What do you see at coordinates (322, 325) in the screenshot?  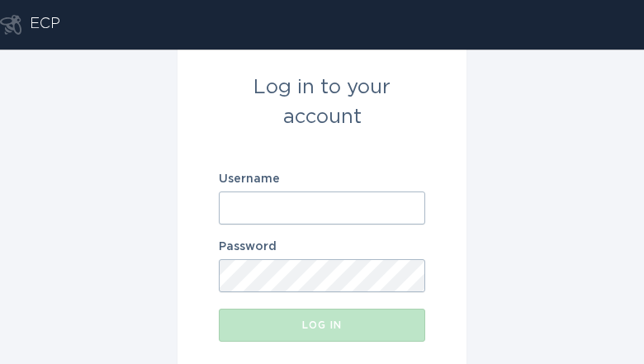 I see `div: Log in` at bounding box center [322, 325].